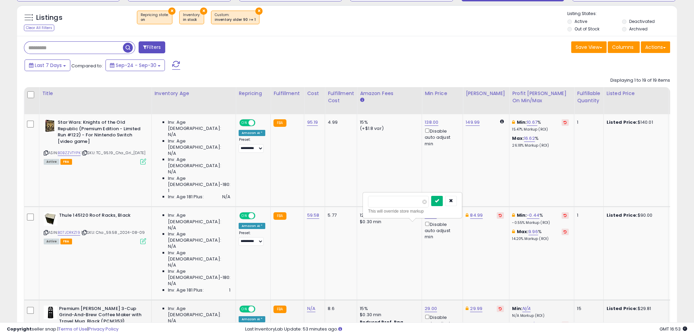 Image resolution: width=694 pixels, height=336 pixels. Describe the element at coordinates (589, 97) in the screenshot. I see `div: Fulfillable Quantity` at that location.